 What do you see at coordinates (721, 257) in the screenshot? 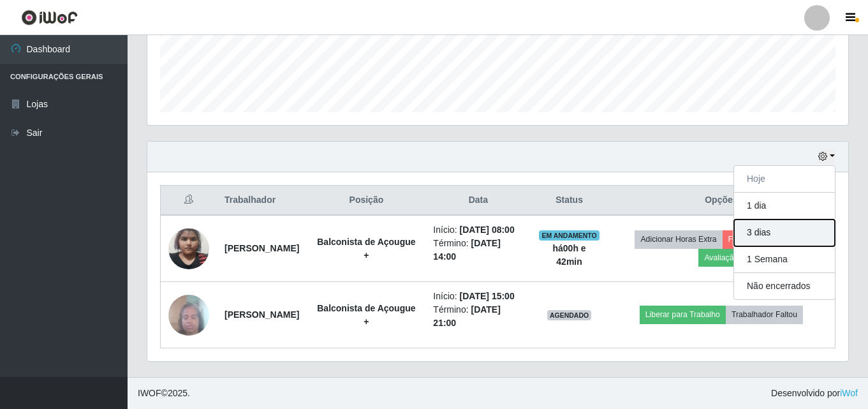
I see `button: Avaliação` at bounding box center [721, 257].